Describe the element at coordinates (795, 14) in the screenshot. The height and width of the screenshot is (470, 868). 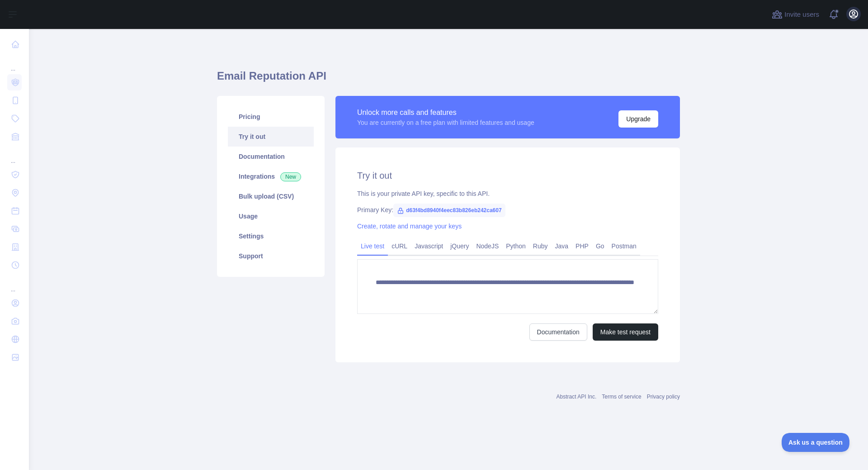
I see `button: Invite users` at that location.